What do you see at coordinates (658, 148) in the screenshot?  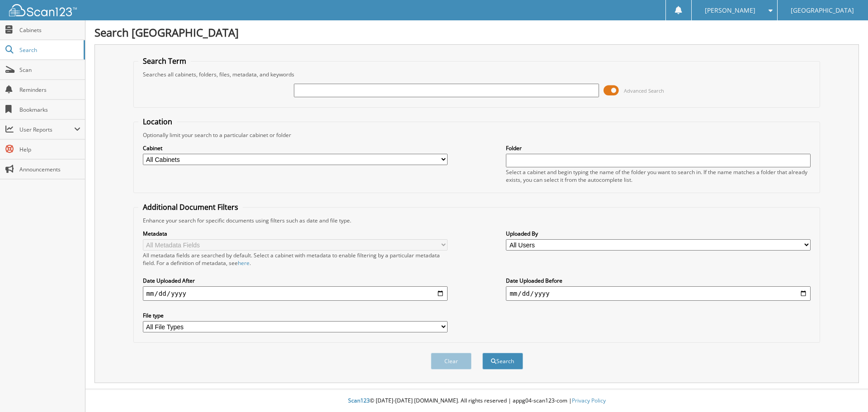 I see `label: Folder` at bounding box center [658, 148].